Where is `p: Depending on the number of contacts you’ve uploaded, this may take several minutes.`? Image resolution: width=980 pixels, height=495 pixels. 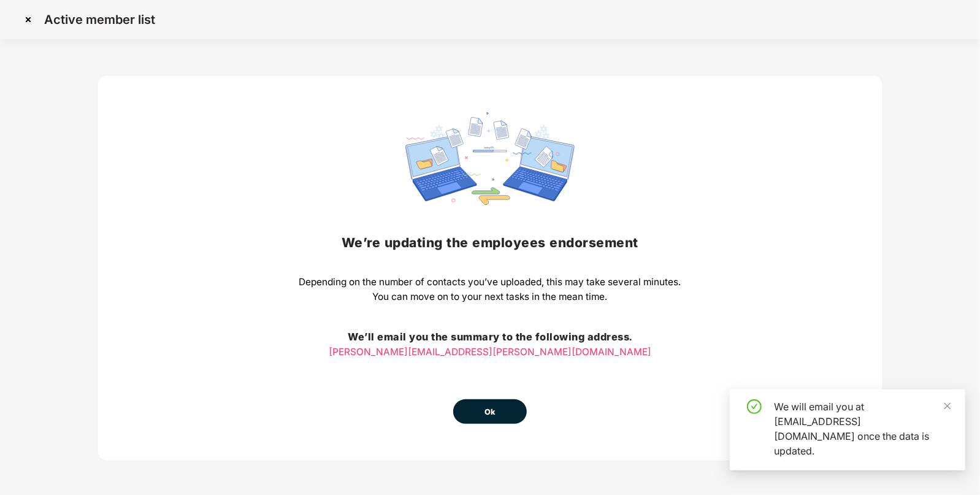 p: Depending on the number of contacts you’ve uploaded, this may take several minutes. is located at coordinates (490, 282).